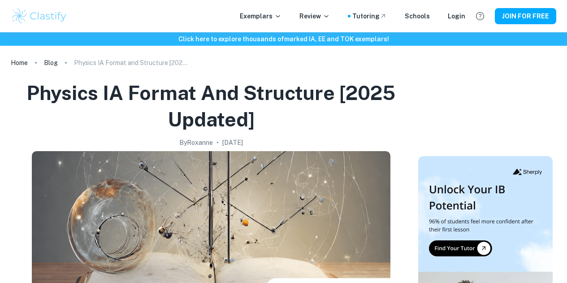 This screenshot has width=567, height=283. What do you see at coordinates (456, 16) in the screenshot?
I see `div: Login` at bounding box center [456, 16].